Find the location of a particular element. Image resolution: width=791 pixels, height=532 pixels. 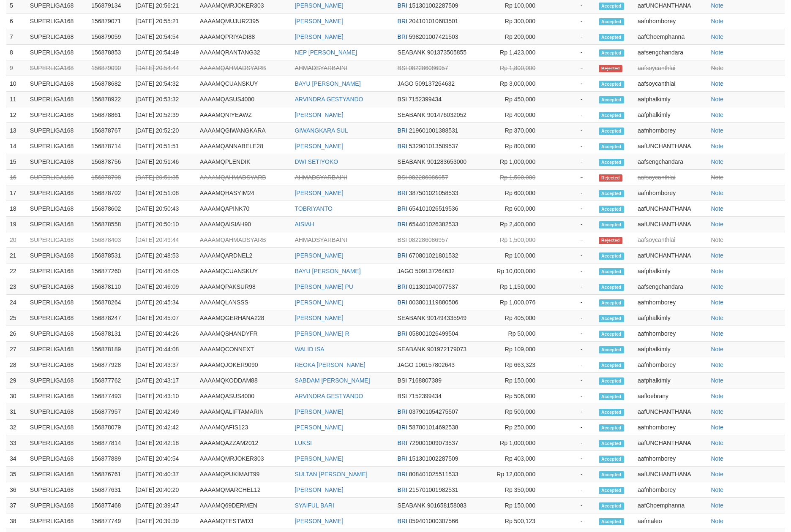

td: Rp 800,000 is located at coordinates (520, 146).